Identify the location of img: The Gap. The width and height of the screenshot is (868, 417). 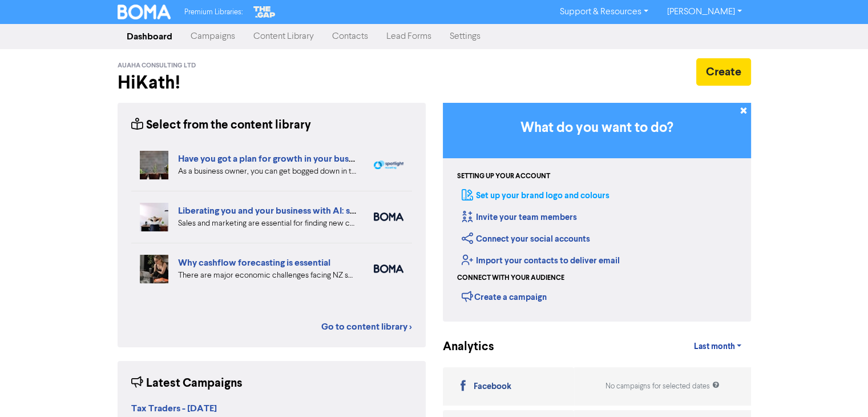
(264, 12).